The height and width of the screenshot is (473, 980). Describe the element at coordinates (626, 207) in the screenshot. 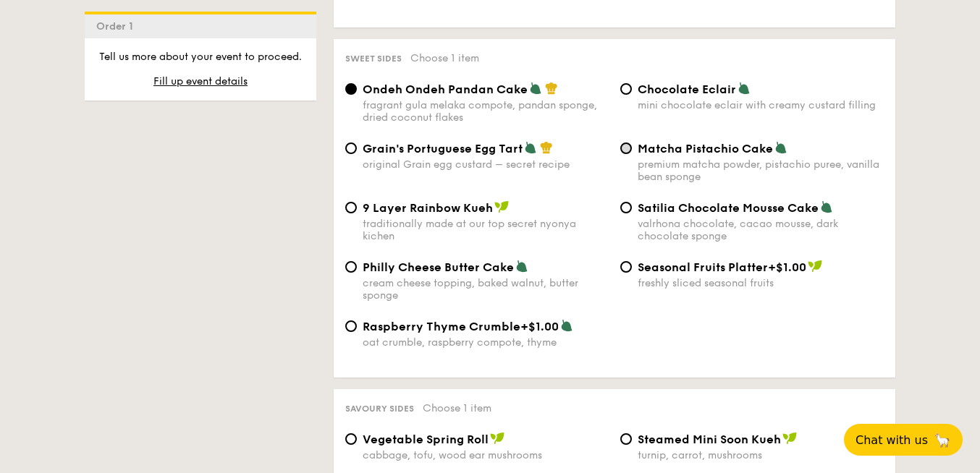

I see `input: Satilia Chocolate Mousse Cakevalrhona chocolate, cacao mousse, dark chocolate sponge` at that location.